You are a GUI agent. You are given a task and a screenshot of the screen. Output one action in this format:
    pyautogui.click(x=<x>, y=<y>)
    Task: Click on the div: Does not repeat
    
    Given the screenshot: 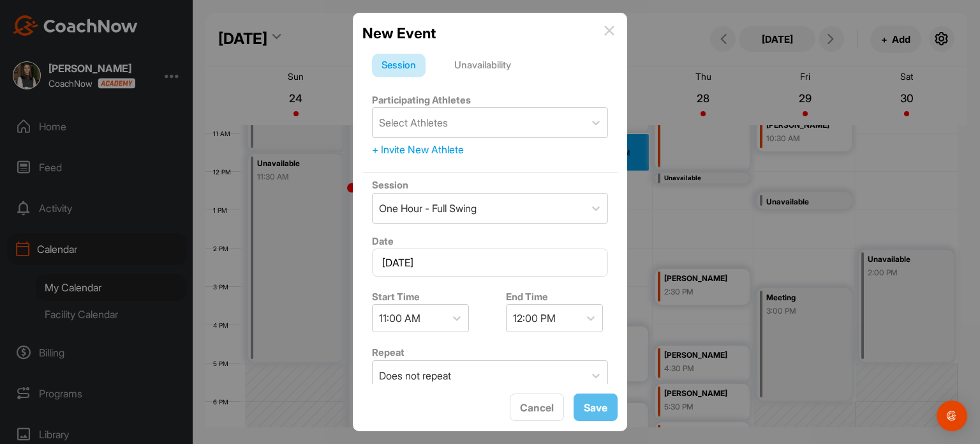 What is the action you would take?
    pyautogui.click(x=415, y=375)
    